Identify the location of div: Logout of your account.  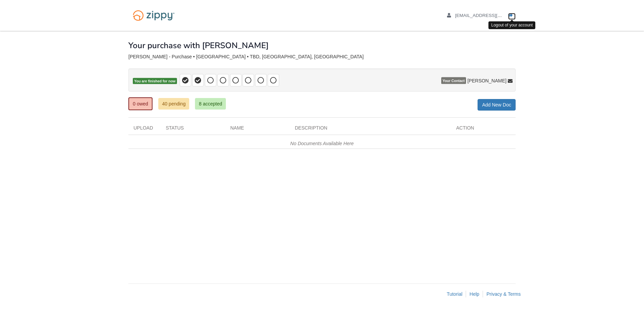
(512, 25).